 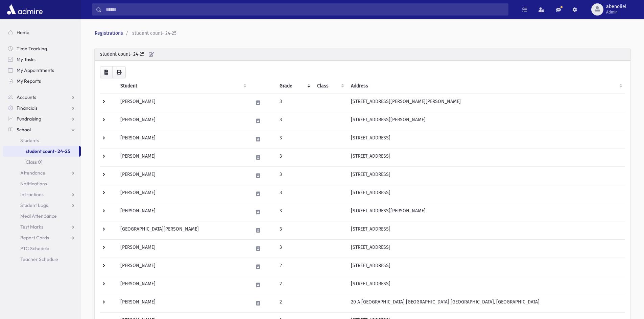 I want to click on a: Home, so click(x=42, y=32).